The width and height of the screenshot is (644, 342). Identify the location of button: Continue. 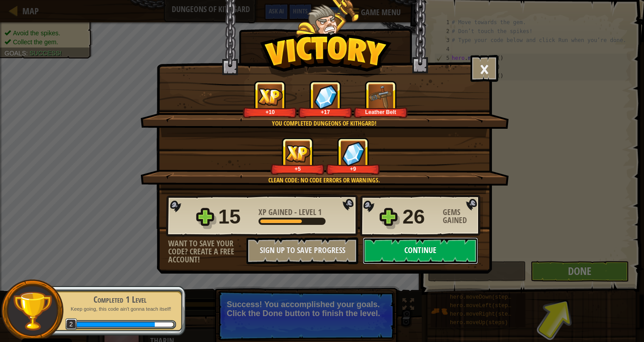
(420, 251).